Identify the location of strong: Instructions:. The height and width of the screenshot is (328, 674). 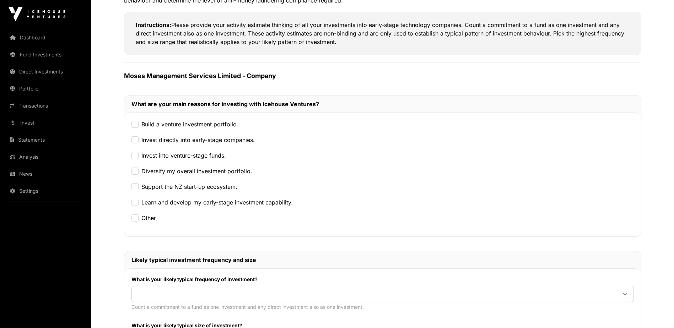
(153, 25).